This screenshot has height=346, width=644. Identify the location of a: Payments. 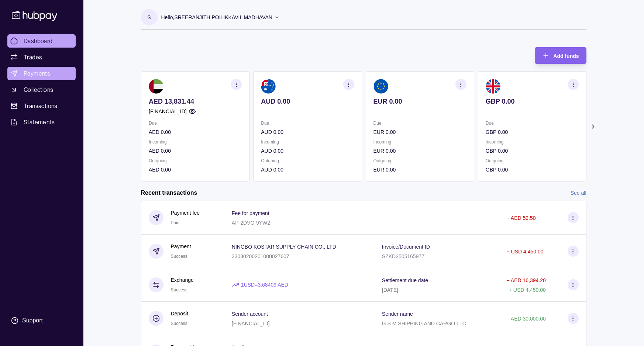
(41, 73).